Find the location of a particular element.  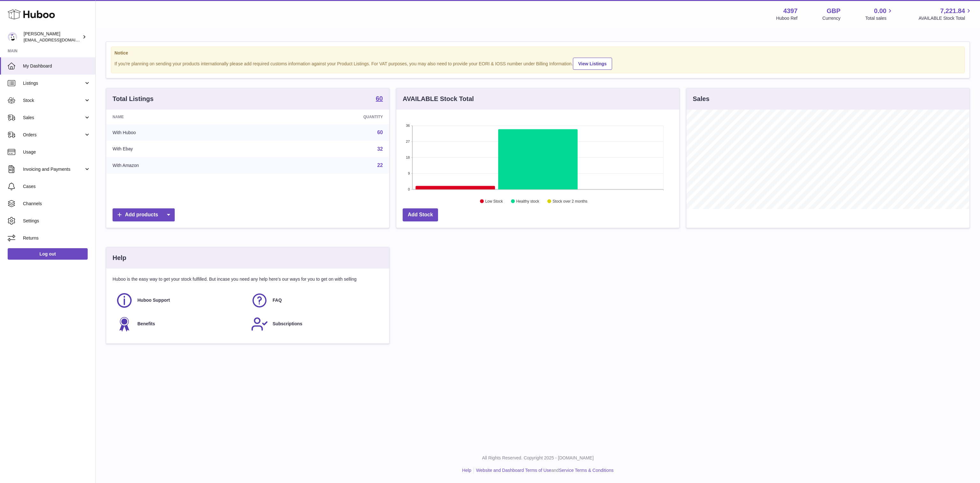

th: Quantity is located at coordinates (326, 117).